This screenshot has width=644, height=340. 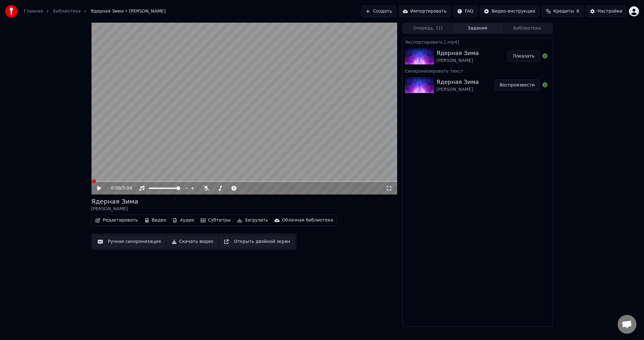 I want to click on button: Загрузить, so click(x=253, y=220).